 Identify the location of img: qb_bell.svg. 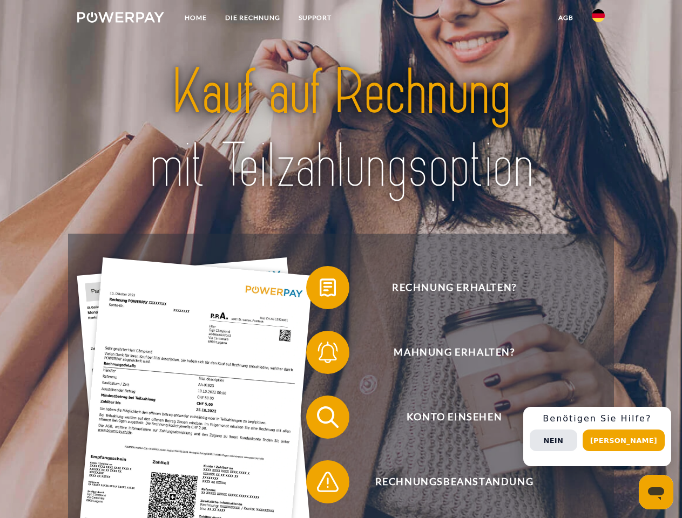
(328, 353).